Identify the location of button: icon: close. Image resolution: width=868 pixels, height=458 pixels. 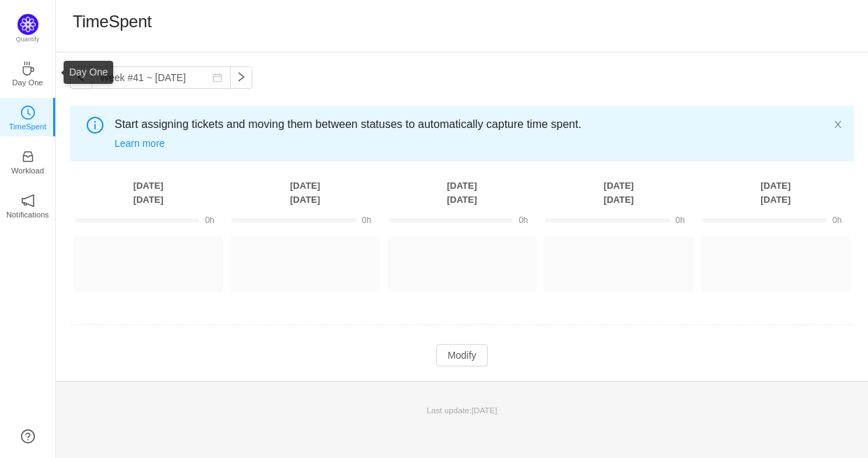
(838, 125).